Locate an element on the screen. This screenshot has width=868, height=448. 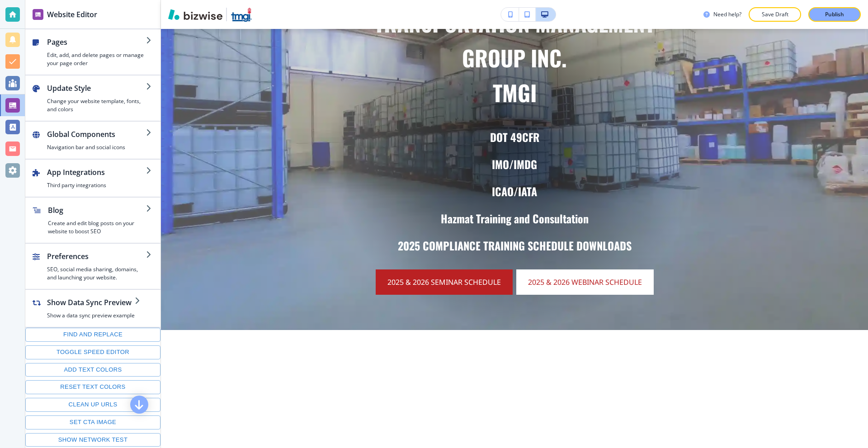
h2: Website Editor is located at coordinates (72, 15).